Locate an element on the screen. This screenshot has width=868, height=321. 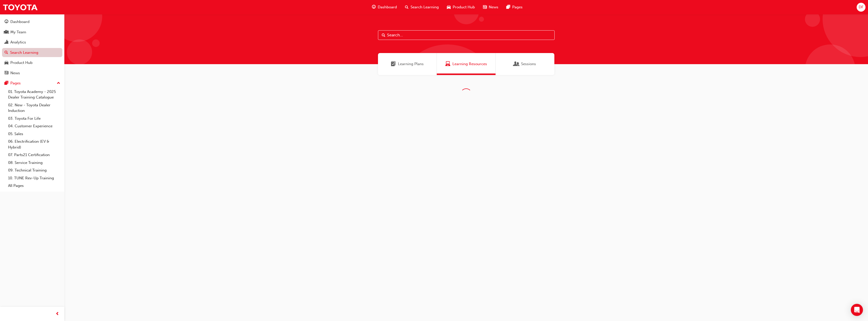
a: 03. Toyota For Life is located at coordinates (34, 119).